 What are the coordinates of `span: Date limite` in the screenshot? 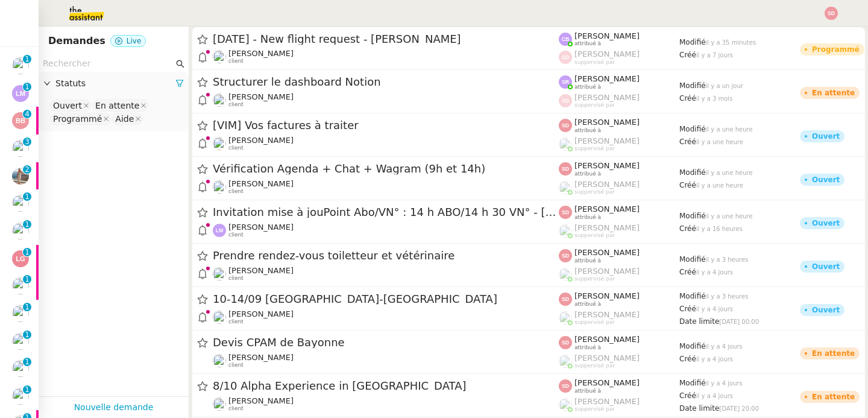 It's located at (699, 408).